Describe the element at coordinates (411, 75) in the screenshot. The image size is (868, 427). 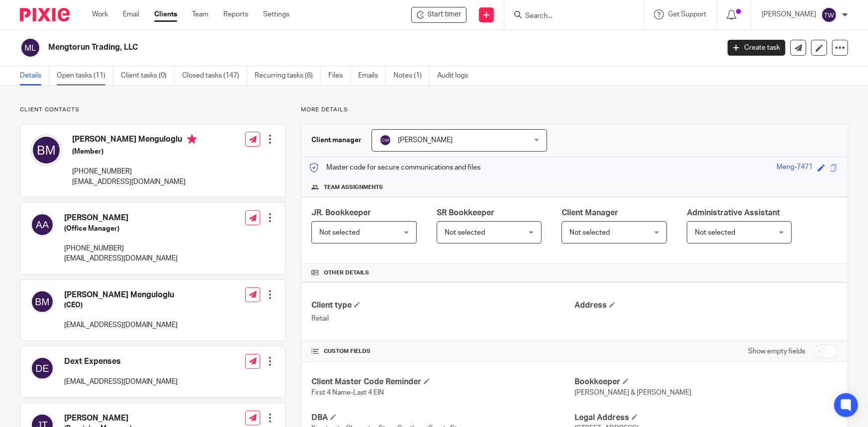
I see `a: Notes (1)` at that location.